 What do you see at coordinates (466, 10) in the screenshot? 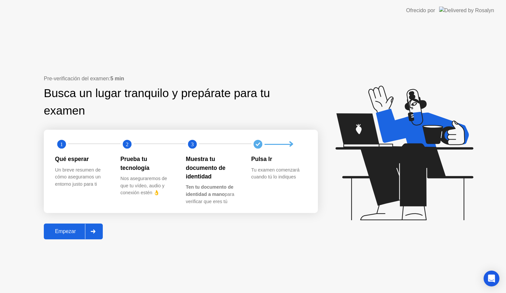
I see `img: Delivered by Rosalyn` at bounding box center [466, 10].